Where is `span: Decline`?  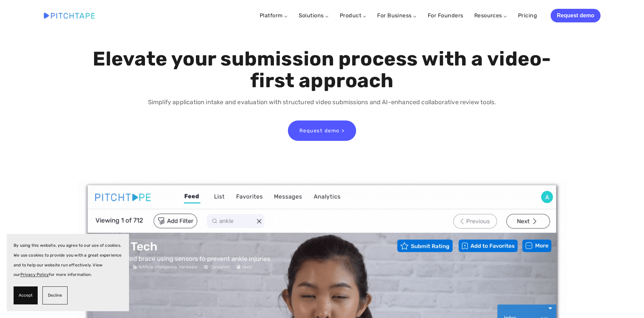 span: Decline is located at coordinates (55, 295).